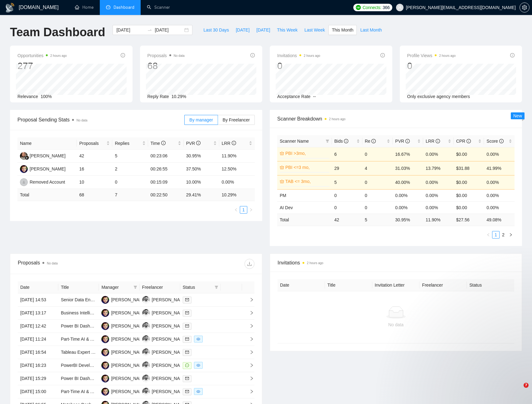 This screenshot has width=532, height=404. Describe the element at coordinates (299, 66) in the screenshot. I see `div: 0` at that location.